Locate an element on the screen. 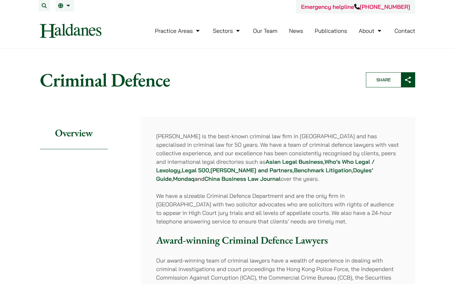 The height and width of the screenshot is (284, 455). a: Asian Legal Business is located at coordinates (294, 162).